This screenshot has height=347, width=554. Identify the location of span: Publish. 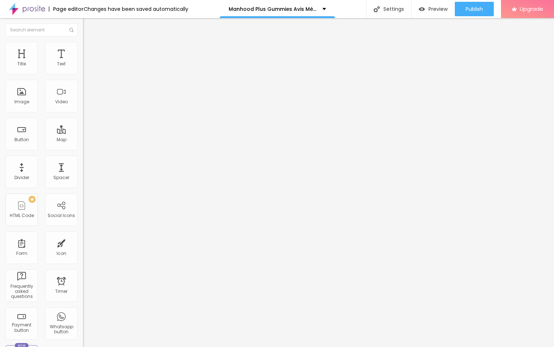
(475, 9).